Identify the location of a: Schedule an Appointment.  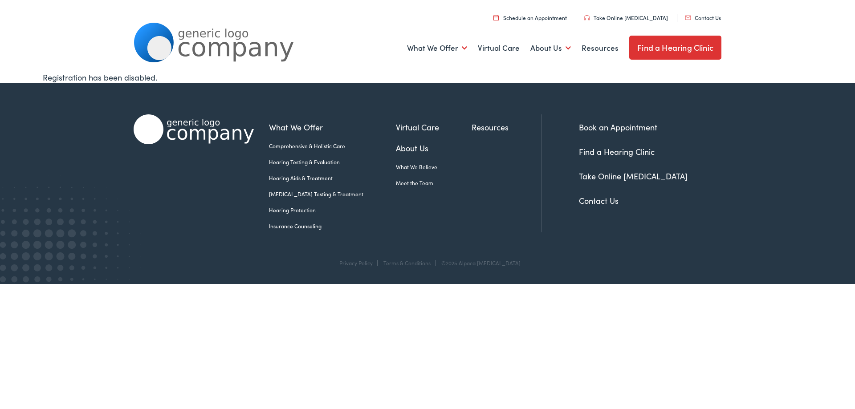
(530, 17).